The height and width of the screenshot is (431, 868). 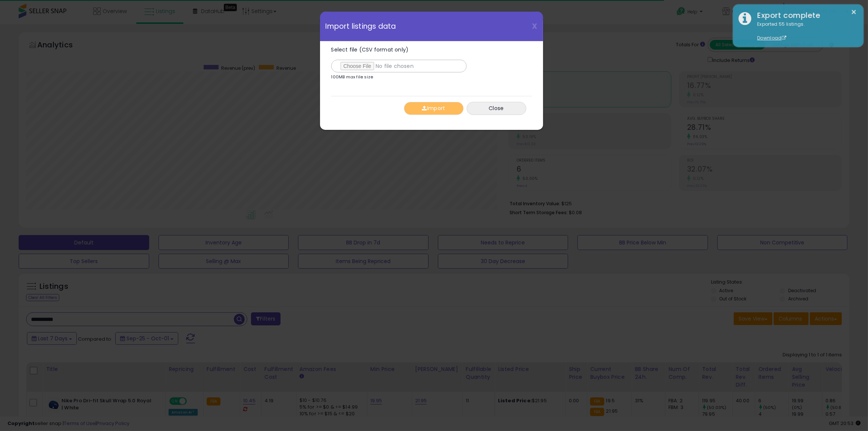 What do you see at coordinates (535, 26) in the screenshot?
I see `span: X` at bounding box center [535, 26].